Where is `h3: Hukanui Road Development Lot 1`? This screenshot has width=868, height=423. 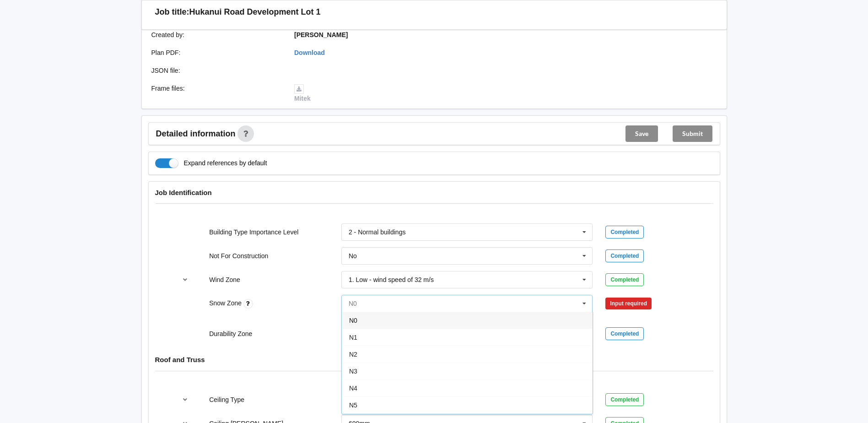 h3: Hukanui Road Development Lot 1 is located at coordinates (255, 12).